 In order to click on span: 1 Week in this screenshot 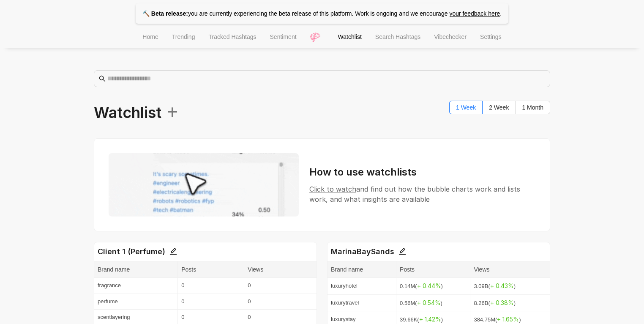, I will do `click(466, 108)`.